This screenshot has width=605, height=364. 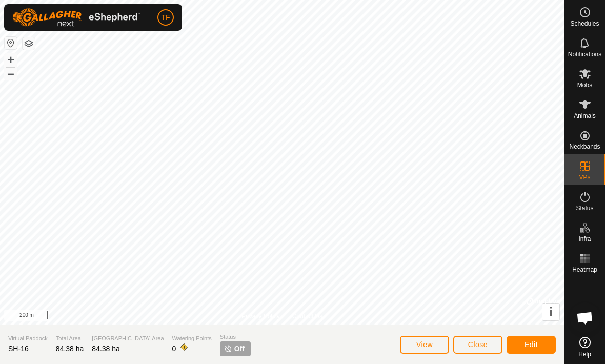 I want to click on span: Mobs, so click(x=584, y=85).